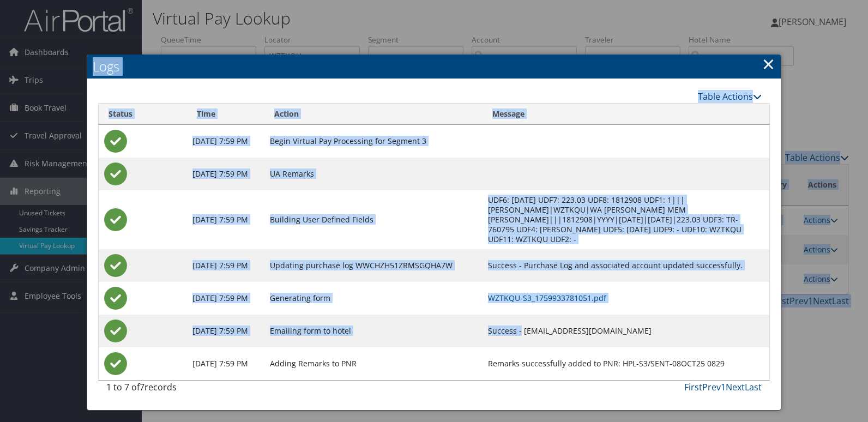 Image resolution: width=868 pixels, height=422 pixels. Describe the element at coordinates (143, 114) in the screenshot. I see `th: Status: activate to sort column ascending` at that location.